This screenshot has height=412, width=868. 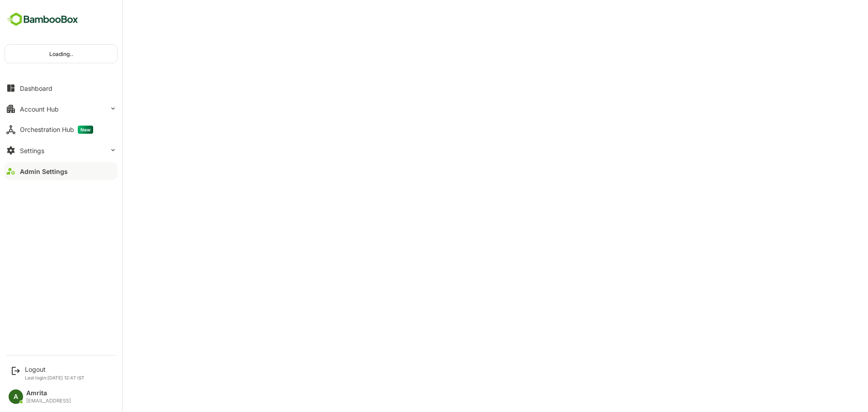 I want to click on div: Settings, so click(x=32, y=151).